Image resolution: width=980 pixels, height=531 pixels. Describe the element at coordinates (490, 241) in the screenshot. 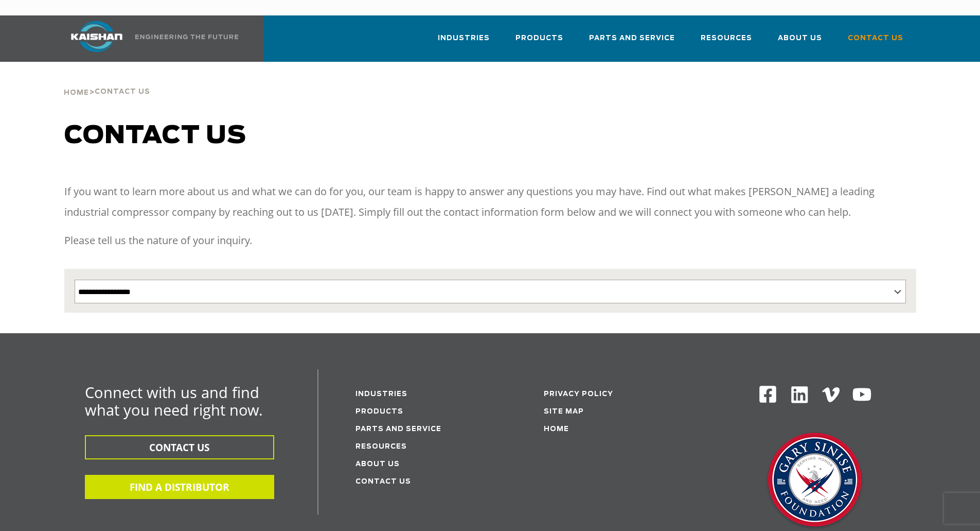

I see `p: Please tell us the nature of your inquiry.` at that location.